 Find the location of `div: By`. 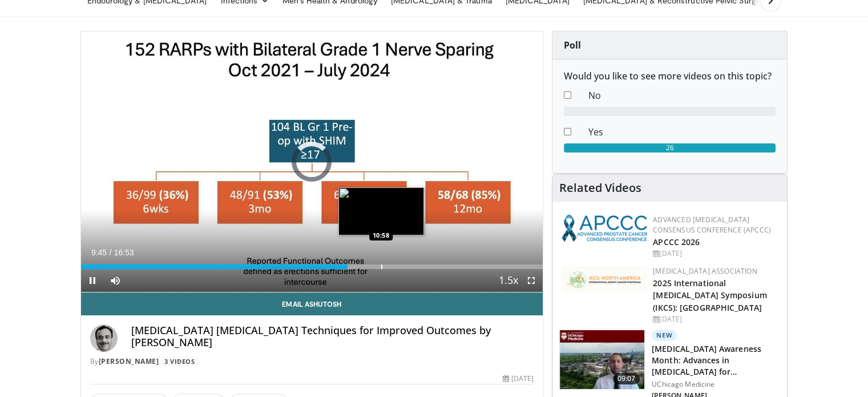

div: By is located at coordinates (312, 362).